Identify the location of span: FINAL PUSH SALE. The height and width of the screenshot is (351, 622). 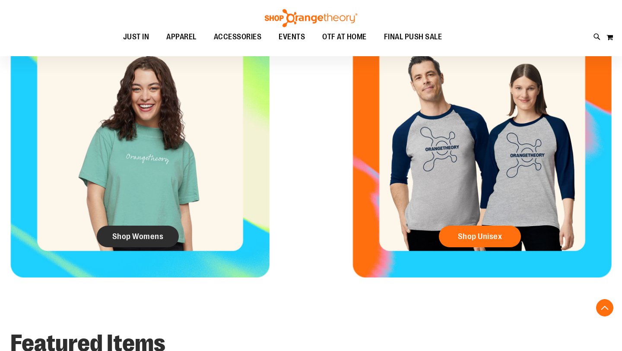
(413, 37).